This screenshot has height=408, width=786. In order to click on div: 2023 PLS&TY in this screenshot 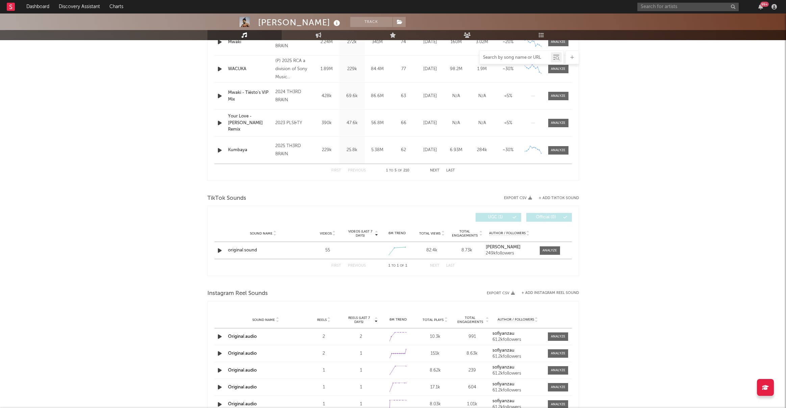, I will do `click(294, 123)`.